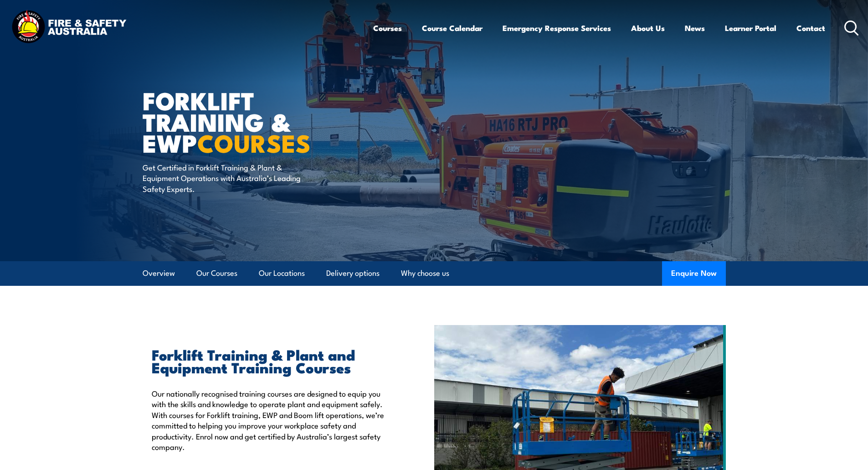 The width and height of the screenshot is (868, 470). I want to click on a: News, so click(695, 28).